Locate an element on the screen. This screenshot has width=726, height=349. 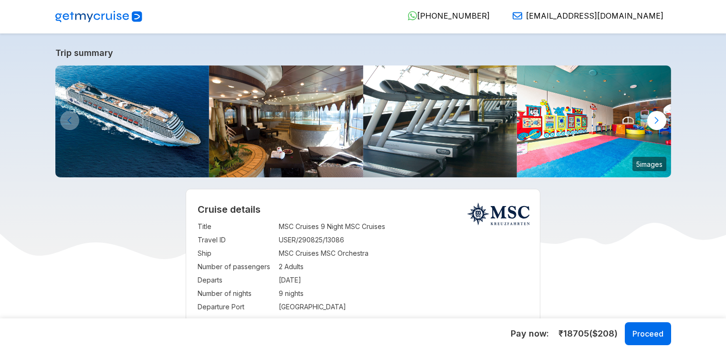
td: Travel ID is located at coordinates (236, 240).